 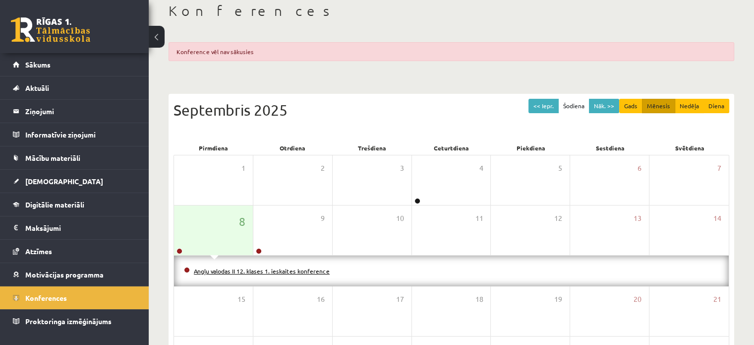 What do you see at coordinates (323, 168) in the screenshot?
I see `span: 2` at bounding box center [323, 168].